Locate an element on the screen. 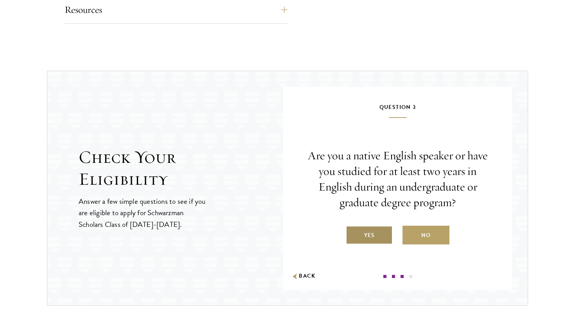 The height and width of the screenshot is (328, 575). label: No is located at coordinates (426, 235).